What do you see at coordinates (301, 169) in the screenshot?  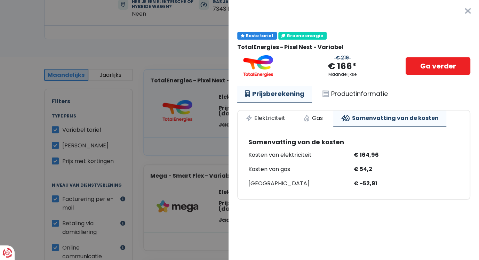 I see `div: Kosten van gas` at bounding box center [301, 169].